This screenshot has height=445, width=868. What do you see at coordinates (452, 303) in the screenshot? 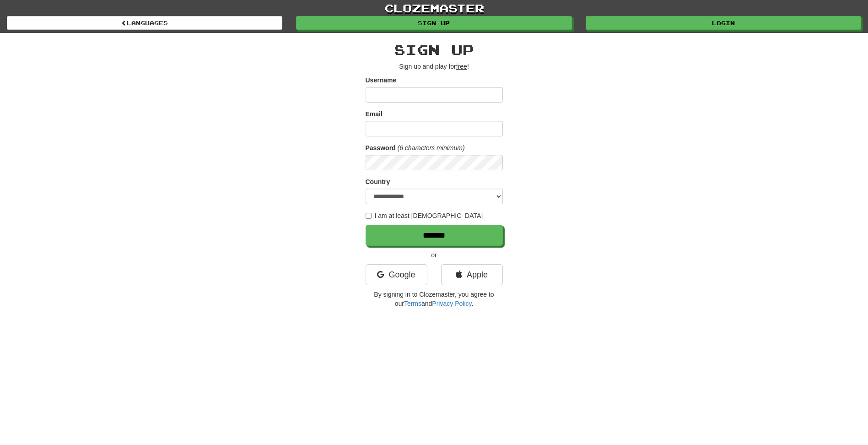
I see `a: Privacy Policy` at bounding box center [452, 303].